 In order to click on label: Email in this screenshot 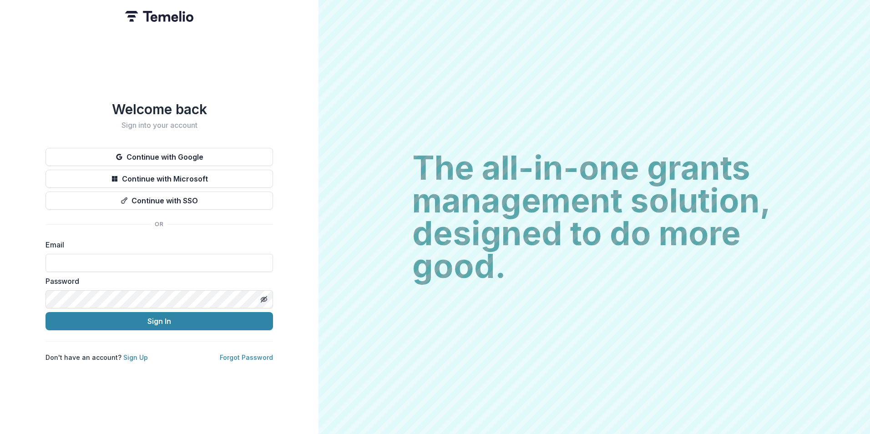, I will do `click(156, 245)`.